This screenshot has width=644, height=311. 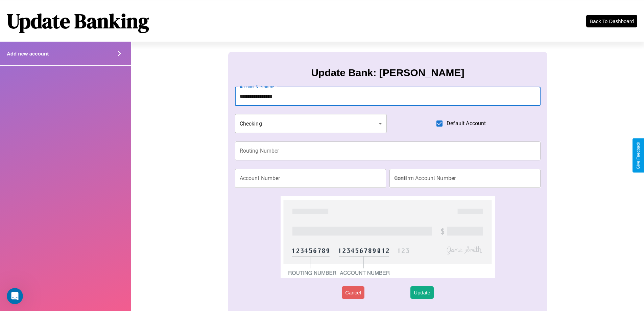 I want to click on div: Give Feedback, so click(x=638, y=155).